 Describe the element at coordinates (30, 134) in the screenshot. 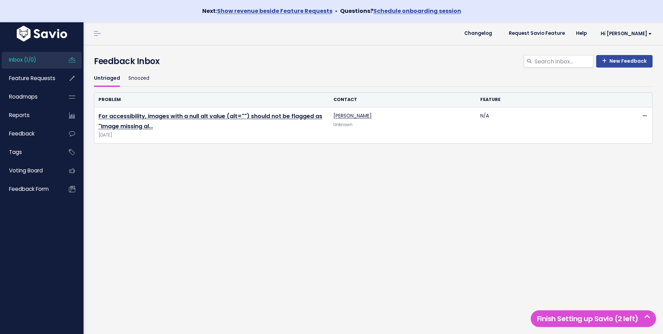

I see `a: Feedback` at that location.